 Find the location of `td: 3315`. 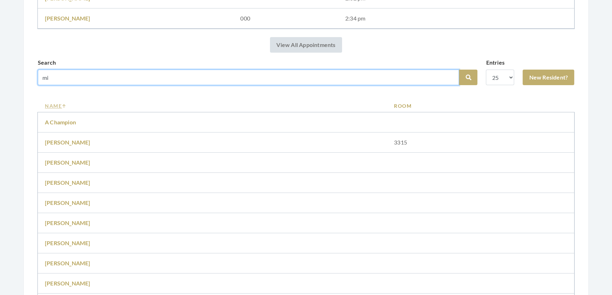

td: 3315 is located at coordinates (481, 142).